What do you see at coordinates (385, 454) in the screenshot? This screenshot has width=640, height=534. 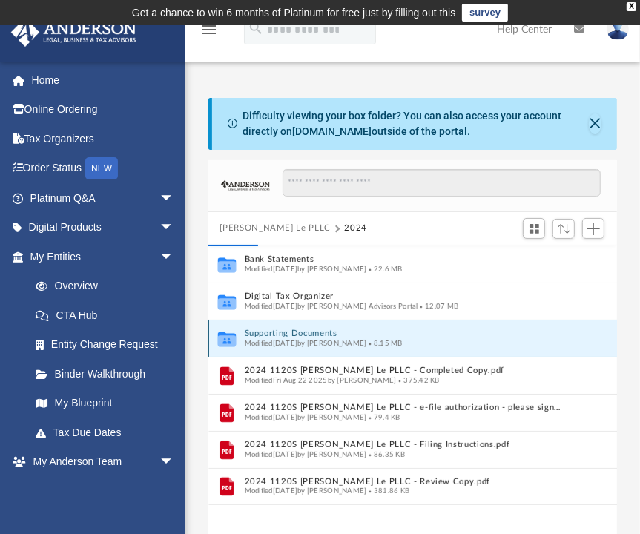 I see `span: 86.35 KB` at bounding box center [385, 454].